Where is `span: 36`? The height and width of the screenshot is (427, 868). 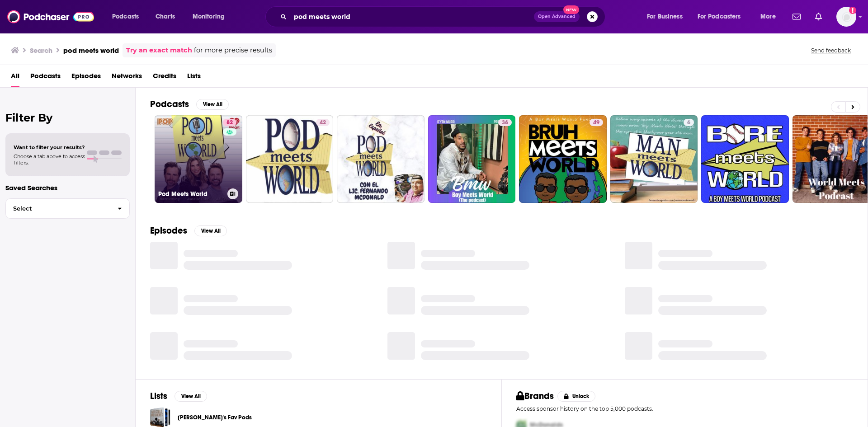
span: 36 is located at coordinates (505, 123).